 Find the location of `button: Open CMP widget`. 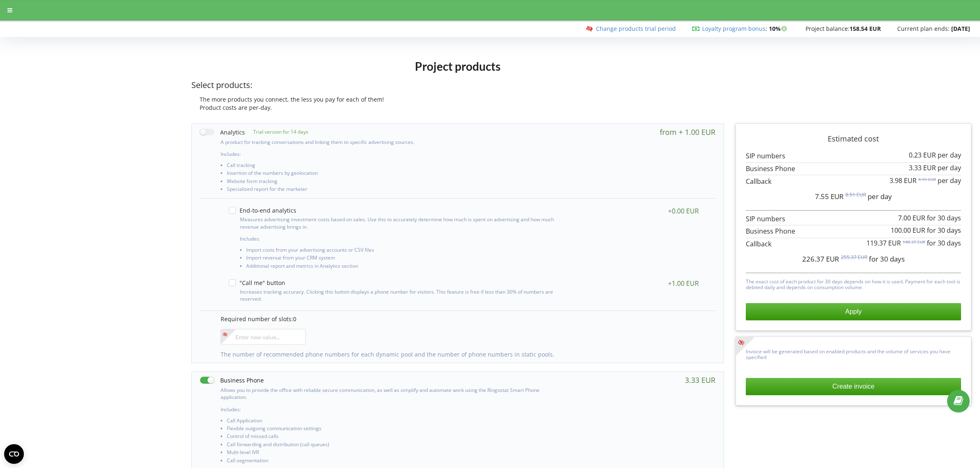

button: Open CMP widget is located at coordinates (14, 454).